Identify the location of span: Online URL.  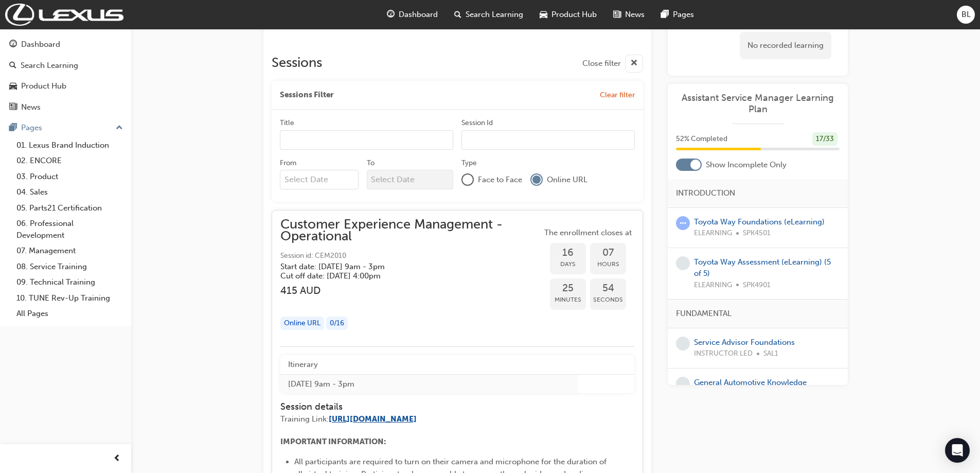
(566, 180).